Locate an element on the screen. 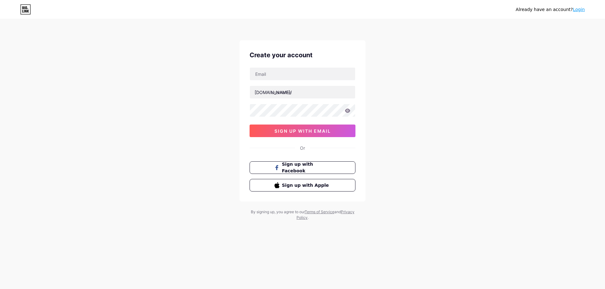  button: sign up with email is located at coordinates (302, 131).